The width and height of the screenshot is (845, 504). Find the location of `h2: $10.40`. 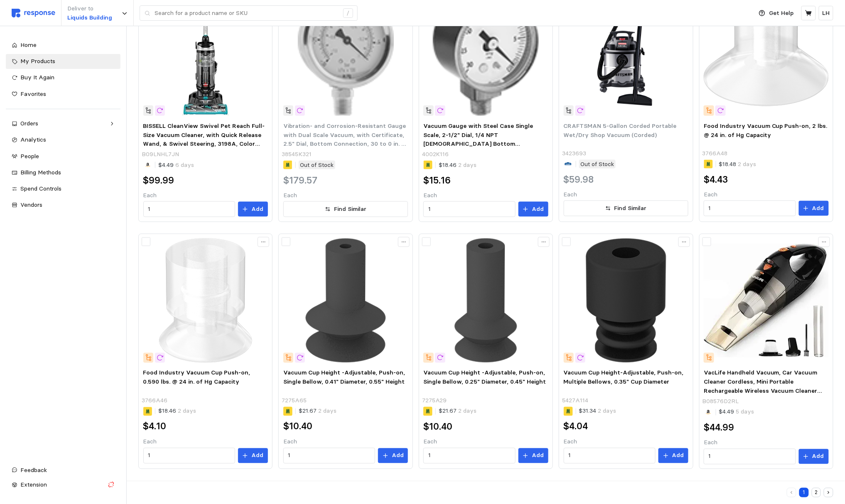

h2: $10.40 is located at coordinates (298, 427).